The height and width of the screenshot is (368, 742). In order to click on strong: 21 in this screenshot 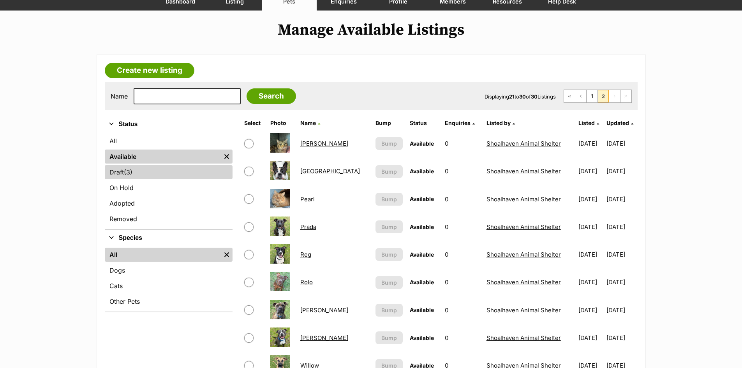, I will do `click(512, 97)`.